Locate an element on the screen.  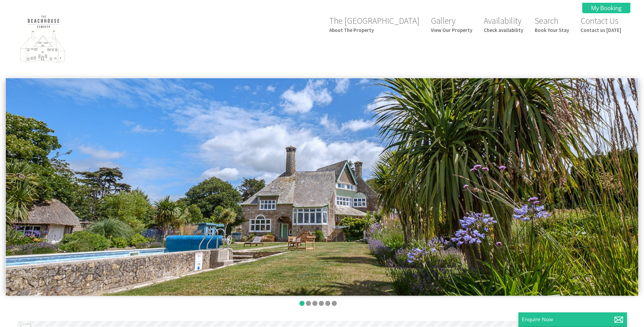
small: View Our Property is located at coordinates (452, 30).